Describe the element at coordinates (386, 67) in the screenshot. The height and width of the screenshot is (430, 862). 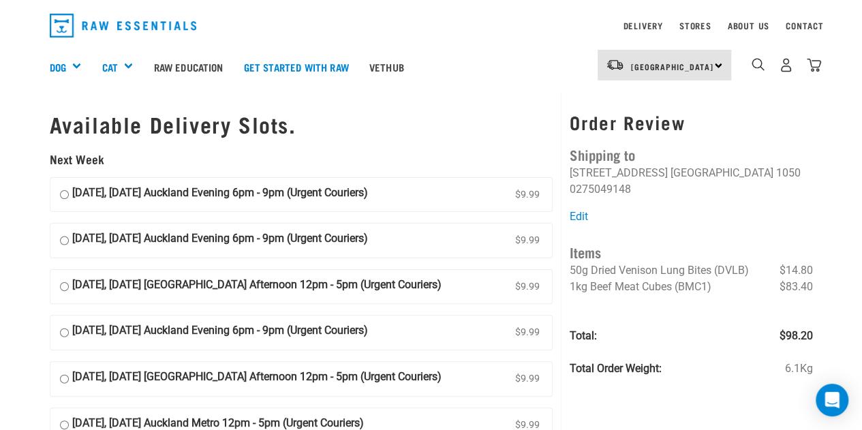
I see `a: Vethub` at that location.